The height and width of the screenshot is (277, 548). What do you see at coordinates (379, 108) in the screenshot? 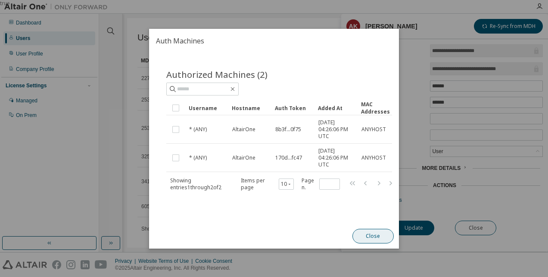
I see `div: MAC Addresses` at bounding box center [379, 108].